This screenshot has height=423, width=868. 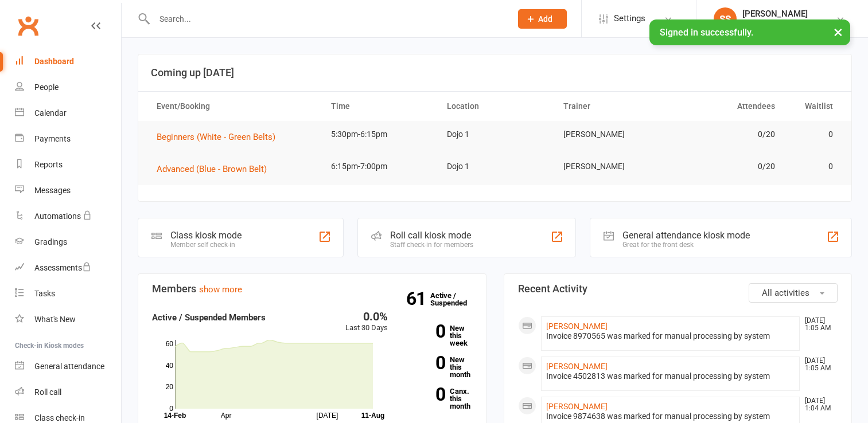 I want to click on a: 61Active / Suspended, so click(x=455, y=299).